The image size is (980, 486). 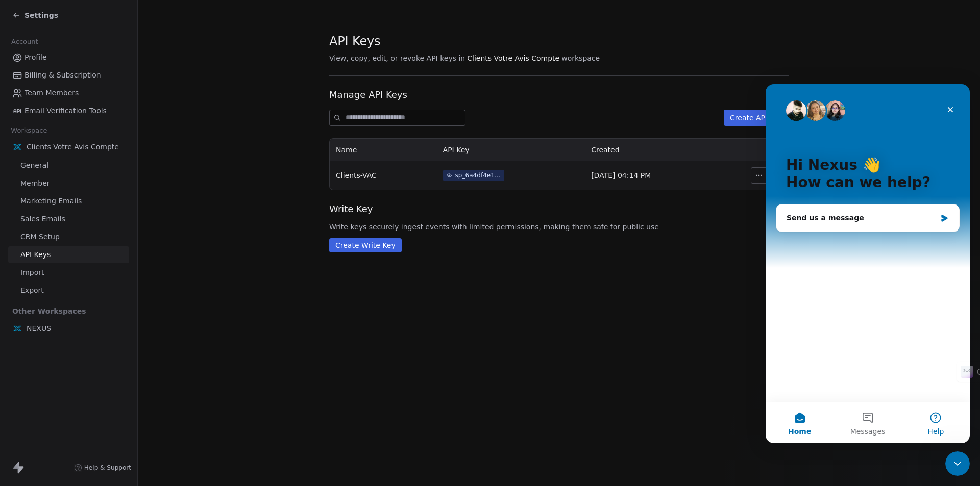 What do you see at coordinates (478, 176) in the screenshot?
I see `div: sp_6a4df4e10a164737a124d361d5bae654` at bounding box center [478, 176].